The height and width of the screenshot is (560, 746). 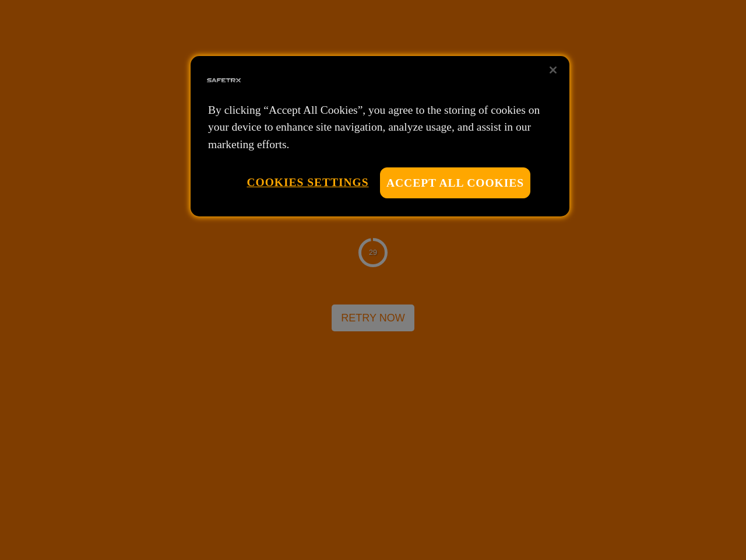 I want to click on button: Cookies Settings, so click(x=307, y=182).